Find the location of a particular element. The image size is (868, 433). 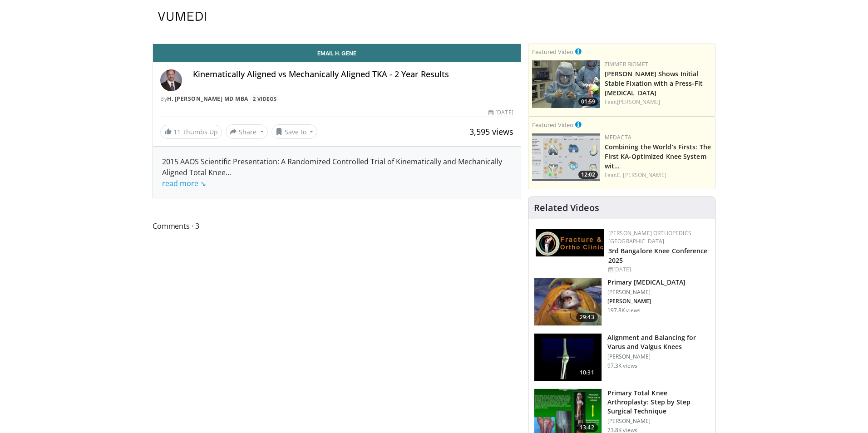

a: This is paid for by Medacta is located at coordinates (578, 125).